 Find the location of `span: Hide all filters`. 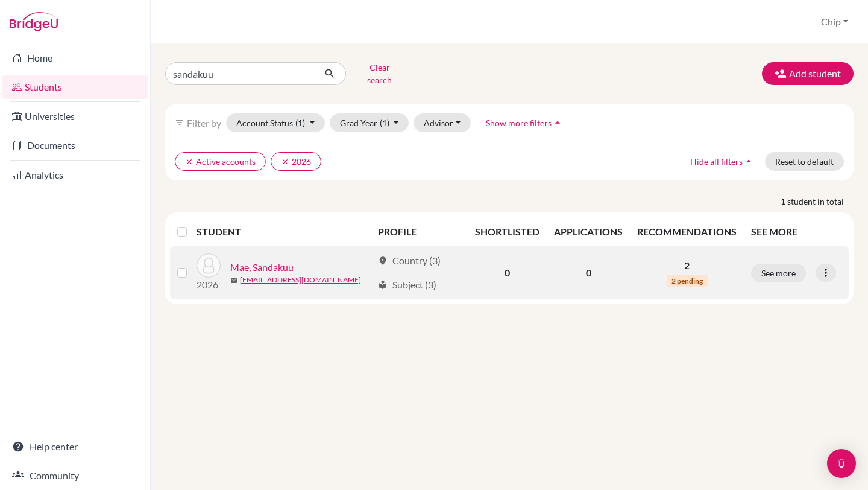

span: Hide all filters is located at coordinates (716, 161).